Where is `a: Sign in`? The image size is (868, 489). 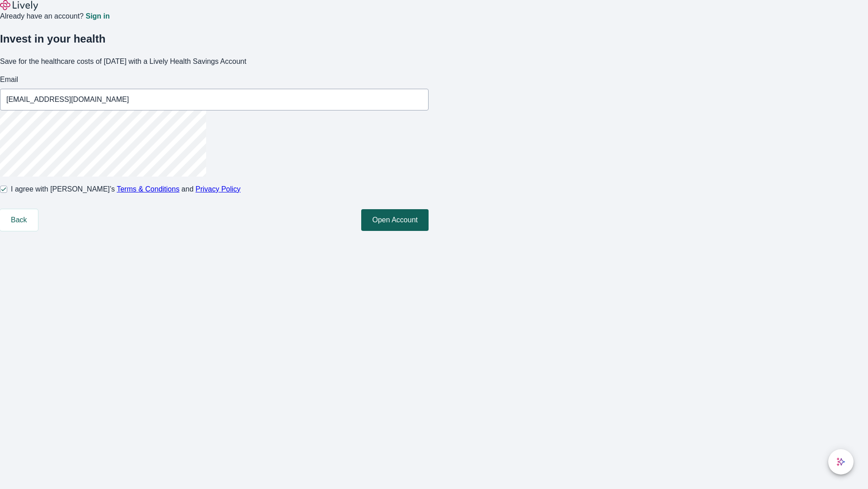
a: Sign in is located at coordinates (97, 16).